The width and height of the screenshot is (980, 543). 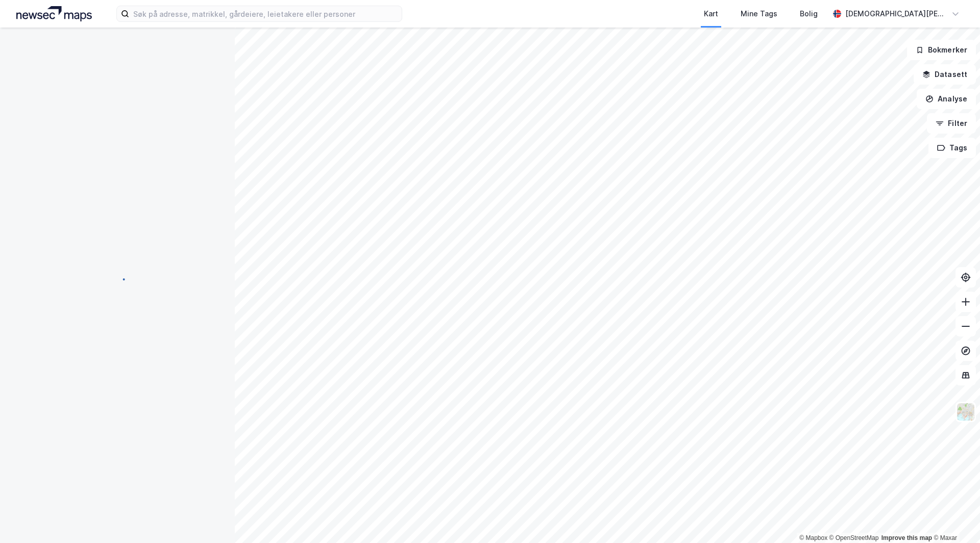 What do you see at coordinates (906, 538) in the screenshot?
I see `a: Improve this map` at bounding box center [906, 538].